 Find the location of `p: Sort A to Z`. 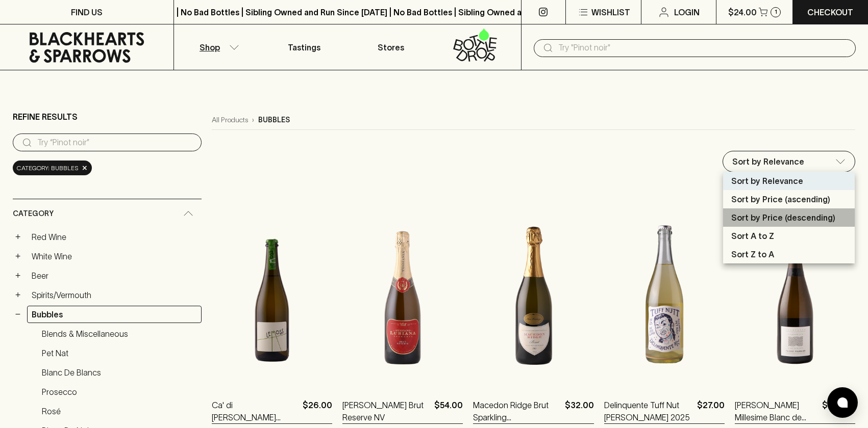

p: Sort A to Z is located at coordinates (752, 236).